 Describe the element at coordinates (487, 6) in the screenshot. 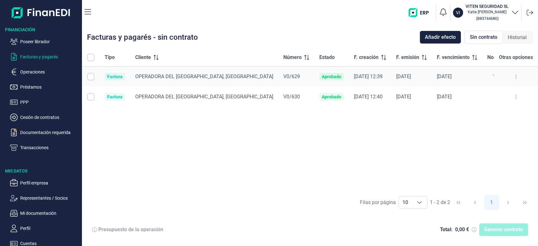

I see `h3: VITEN SEGURIDAD SL` at that location.